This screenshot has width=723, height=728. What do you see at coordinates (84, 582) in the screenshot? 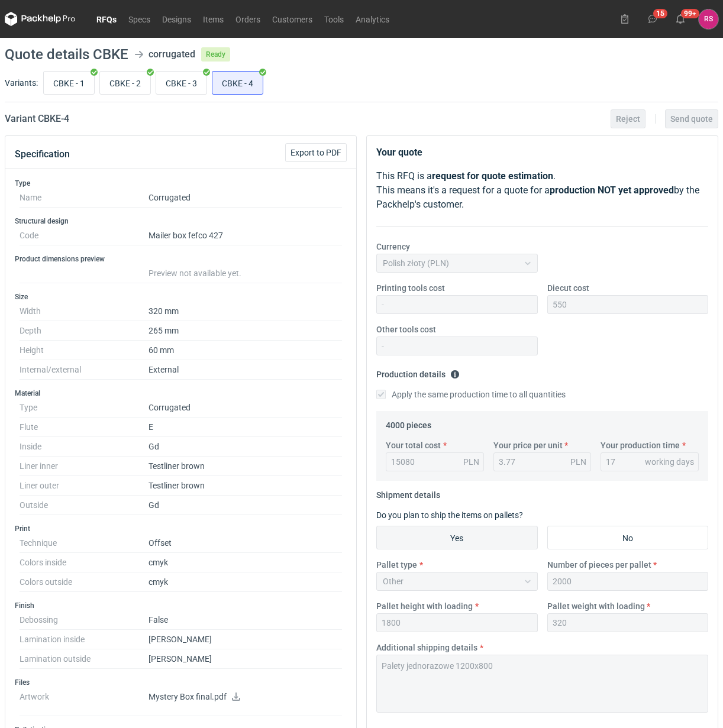
I see `dt: Colors outside` at bounding box center [84, 582].